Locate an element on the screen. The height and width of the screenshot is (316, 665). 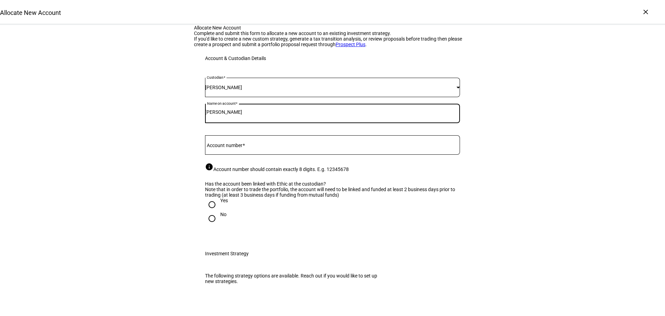
mat-label: Account number is located at coordinates (224, 145).